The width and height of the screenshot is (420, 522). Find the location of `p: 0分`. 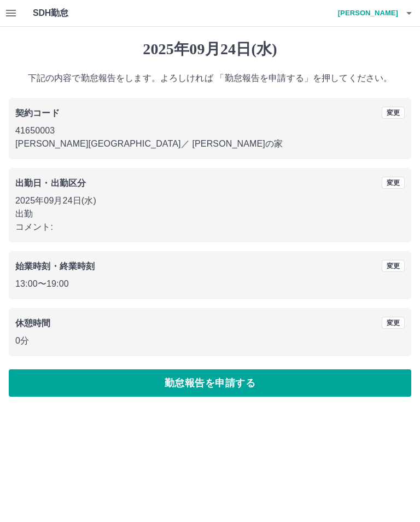

p: 0分 is located at coordinates (210, 341).